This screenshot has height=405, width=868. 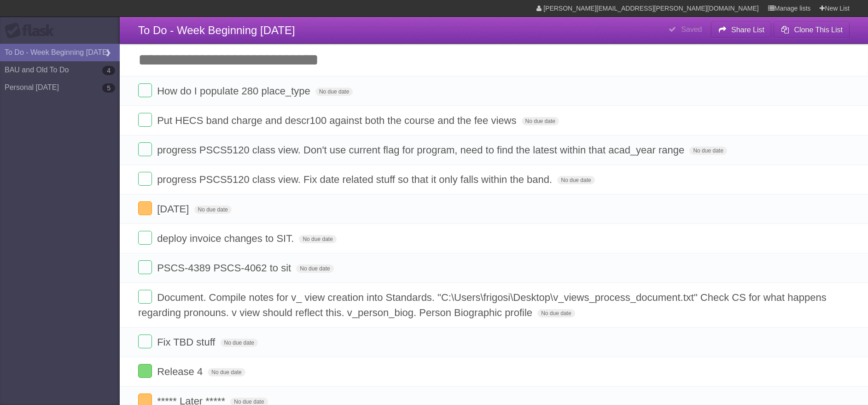 What do you see at coordinates (181, 371) in the screenshot?
I see `span: Release 4` at bounding box center [181, 371].